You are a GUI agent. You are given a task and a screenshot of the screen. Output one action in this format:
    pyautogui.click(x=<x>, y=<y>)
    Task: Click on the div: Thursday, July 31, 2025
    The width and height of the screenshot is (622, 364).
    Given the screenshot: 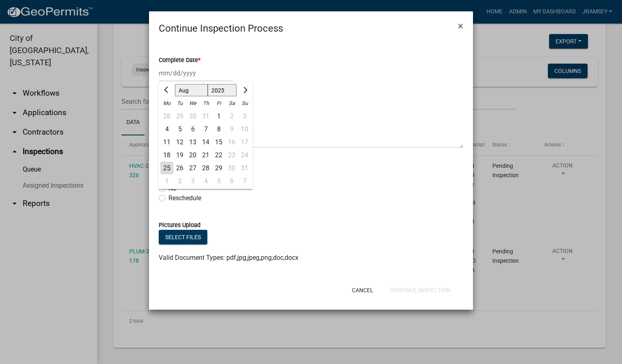 What is the action you would take?
    pyautogui.click(x=206, y=116)
    